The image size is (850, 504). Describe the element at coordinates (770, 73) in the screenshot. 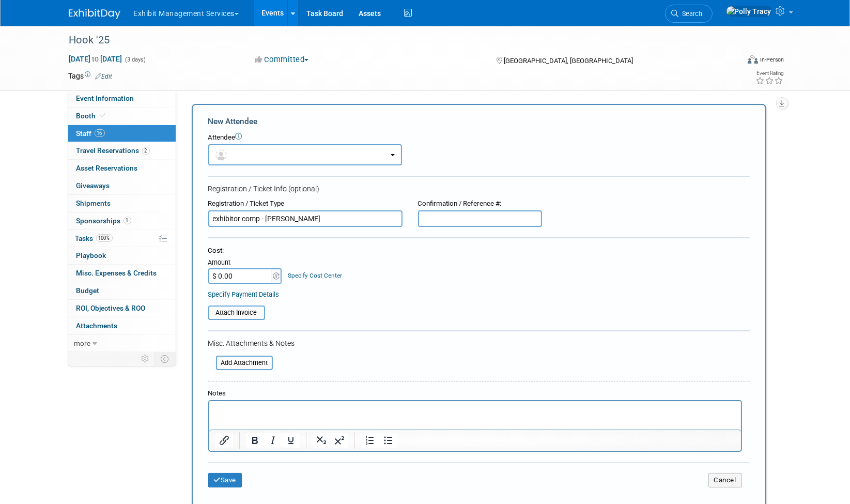

I see `div: Event Rating` at that location.